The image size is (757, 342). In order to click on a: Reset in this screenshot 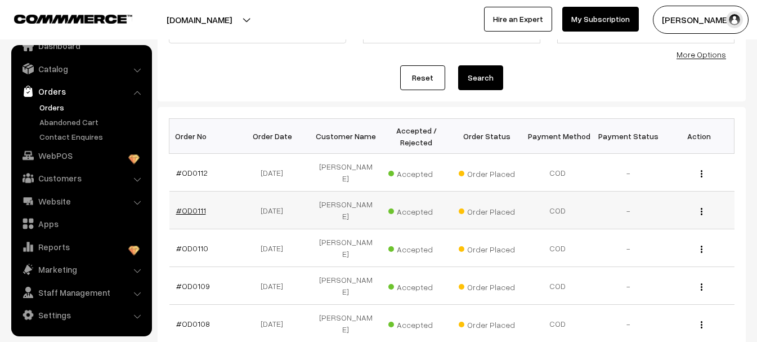, I will do `click(423, 78)`.